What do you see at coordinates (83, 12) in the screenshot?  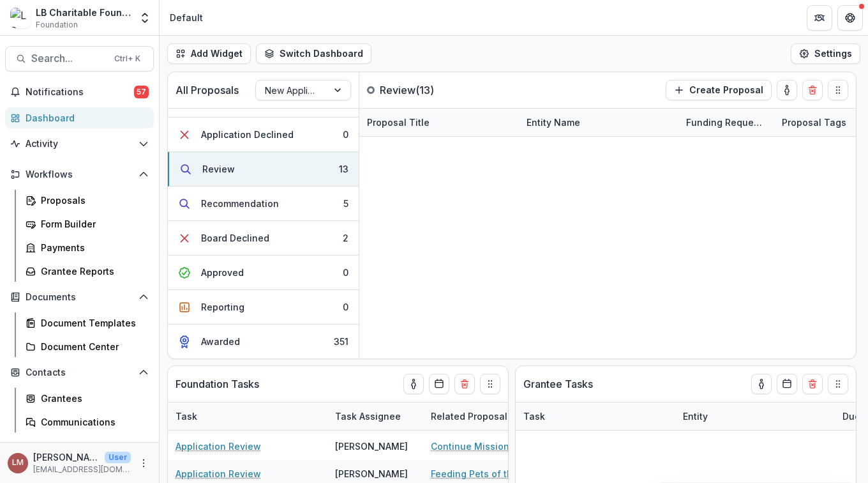 I see `div: LB Charitable Foundation` at bounding box center [83, 12].